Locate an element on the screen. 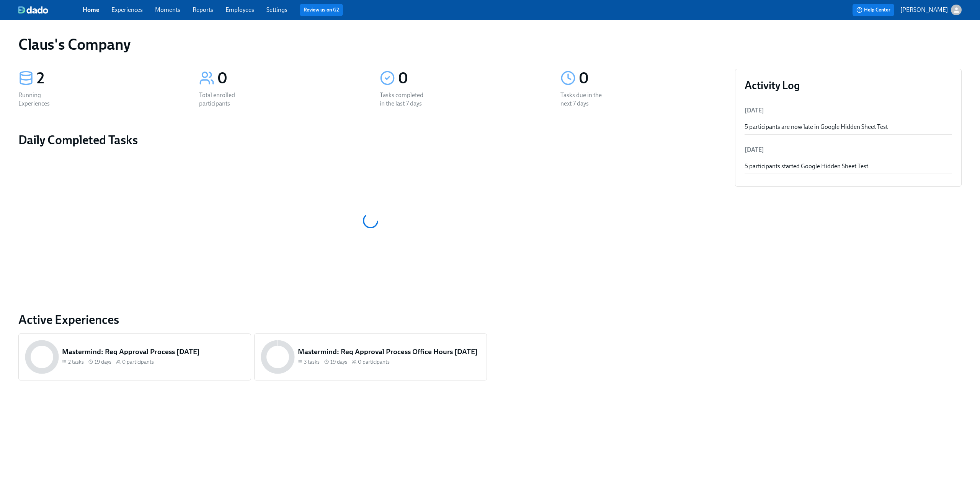 The width and height of the screenshot is (980, 504). span: 2 tasks is located at coordinates (76, 362).